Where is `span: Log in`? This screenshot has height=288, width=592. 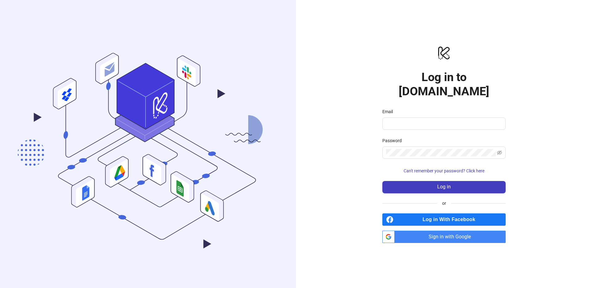
span: Log in is located at coordinates (444, 187).